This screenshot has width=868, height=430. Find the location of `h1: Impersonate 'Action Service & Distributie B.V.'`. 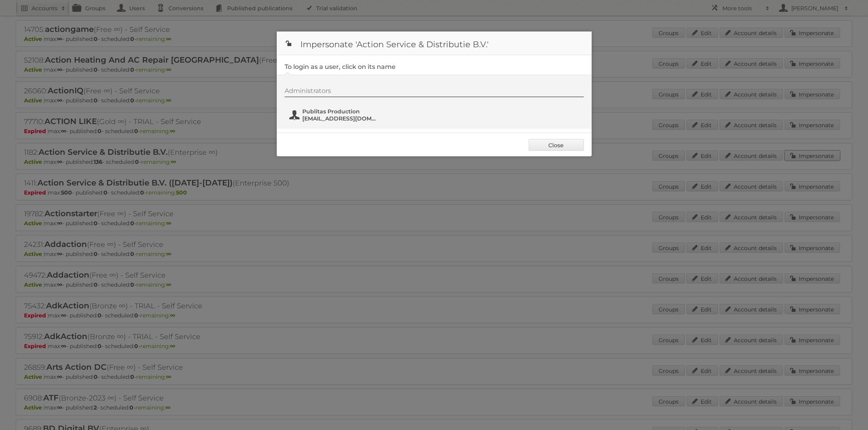

h1: Impersonate 'Action Service & Distributie B.V.' is located at coordinates (434, 43).